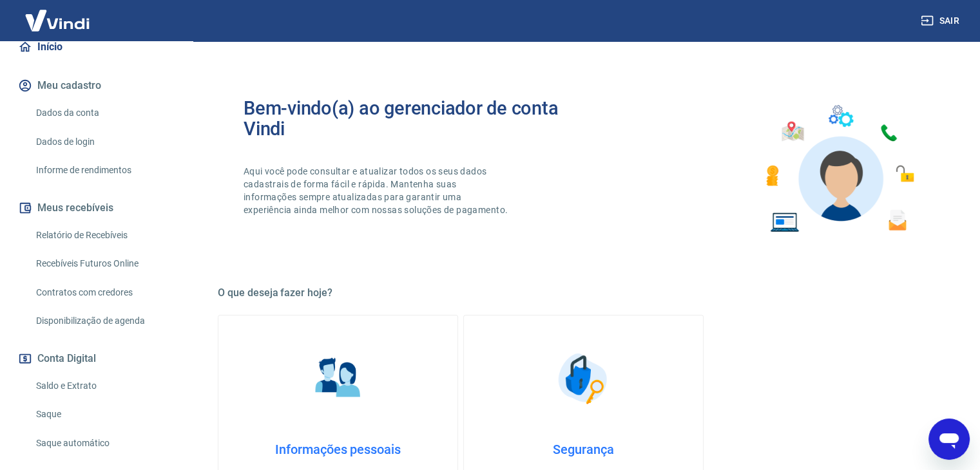 This screenshot has height=470, width=980. Describe the element at coordinates (338, 450) in the screenshot. I see `h4: Informações pessoais` at that location.